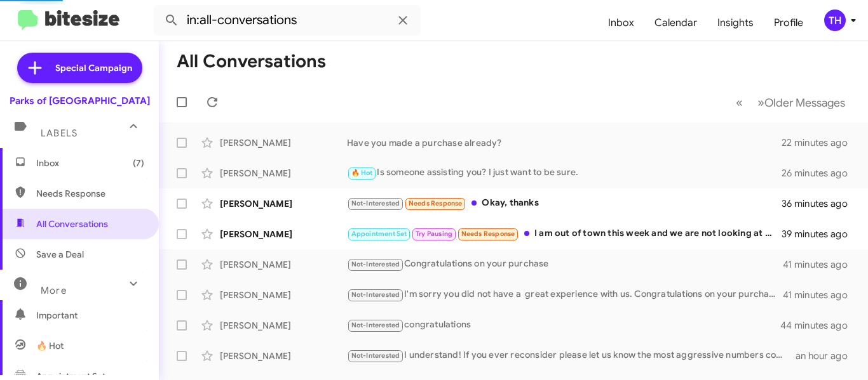 The height and width of the screenshot is (380, 868). I want to click on button: Next, so click(801, 102).